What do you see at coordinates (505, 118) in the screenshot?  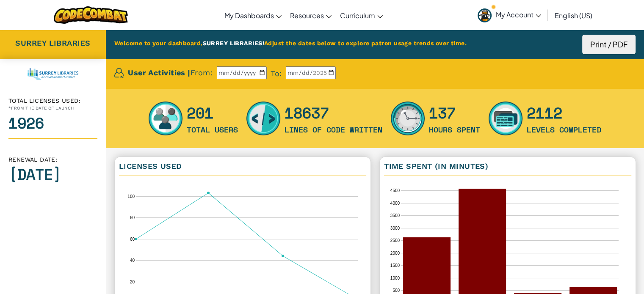 I see `img: Icon for Levels Completed` at bounding box center [505, 118].